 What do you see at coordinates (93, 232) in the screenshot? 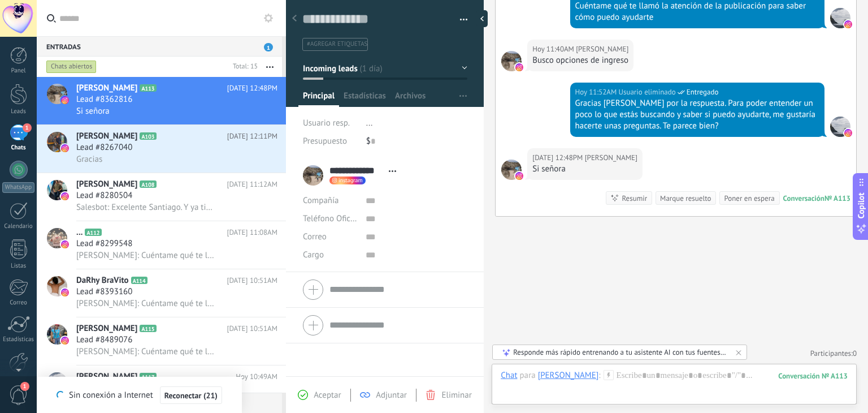
I see `span: A112` at bounding box center [93, 232].